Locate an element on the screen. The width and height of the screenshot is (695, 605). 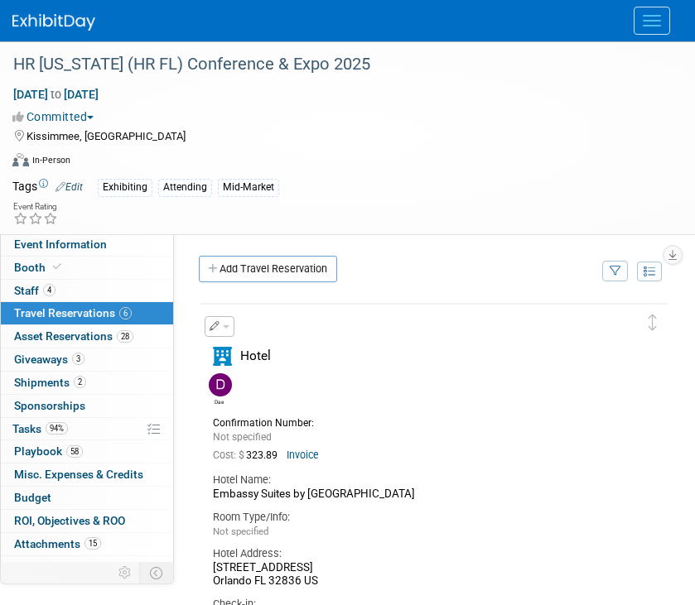
span: ROI, Objectives & ROO is located at coordinates (70, 521).